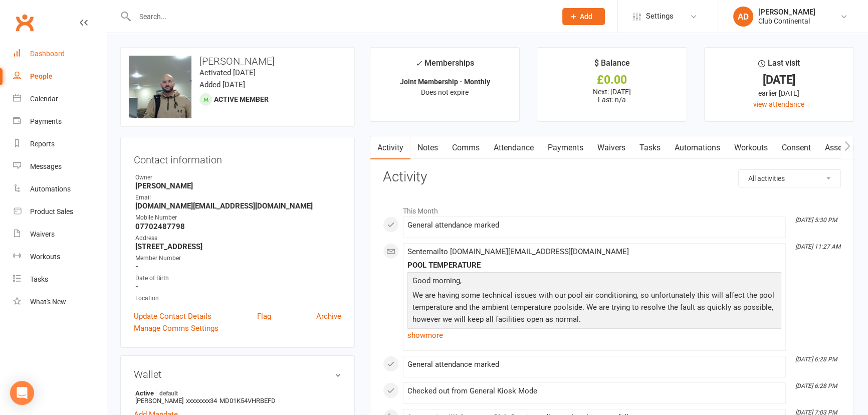 The height and width of the screenshot is (415, 868). What do you see at coordinates (59, 302) in the screenshot?
I see `a: What's New` at bounding box center [59, 302].